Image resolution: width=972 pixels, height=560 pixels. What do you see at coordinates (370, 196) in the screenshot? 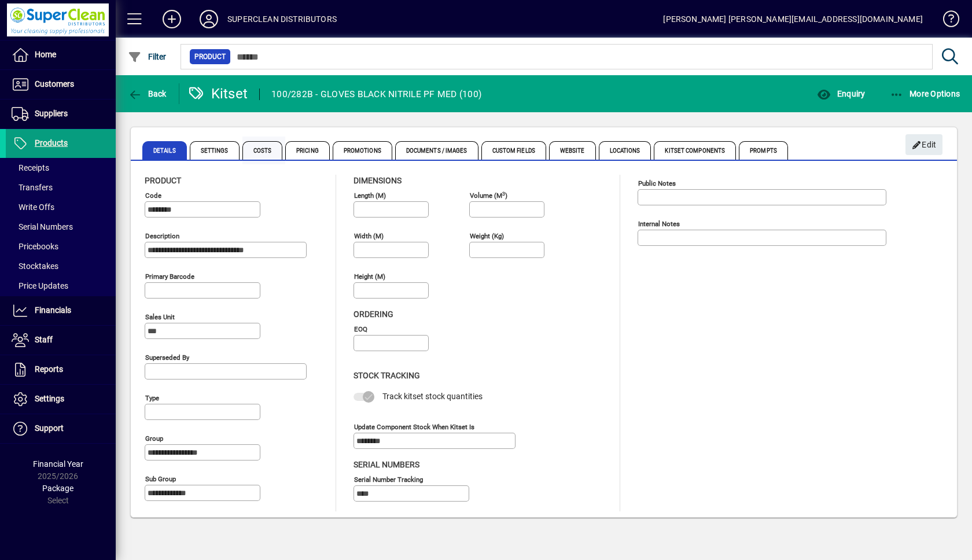
I see `mat-label: Length (m)` at bounding box center [370, 196].